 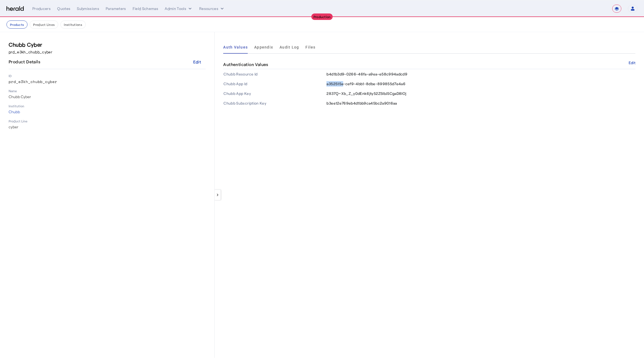 What do you see at coordinates (322, 17) in the screenshot?
I see `div: Production` at bounding box center [322, 17].